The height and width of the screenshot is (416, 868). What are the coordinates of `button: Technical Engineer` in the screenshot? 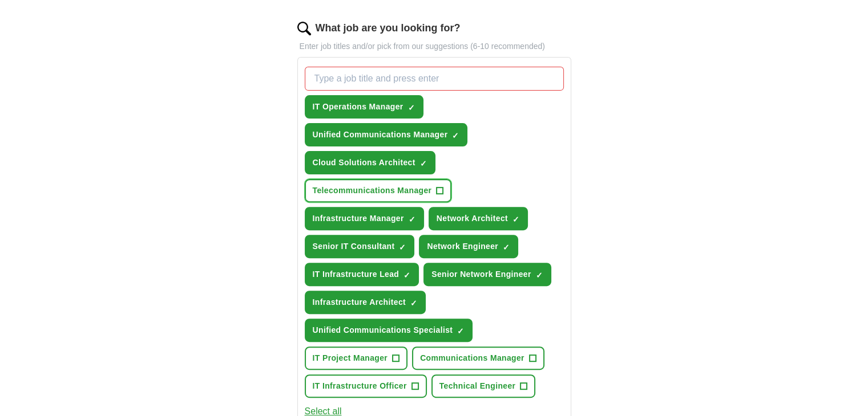 It's located at (483, 386).